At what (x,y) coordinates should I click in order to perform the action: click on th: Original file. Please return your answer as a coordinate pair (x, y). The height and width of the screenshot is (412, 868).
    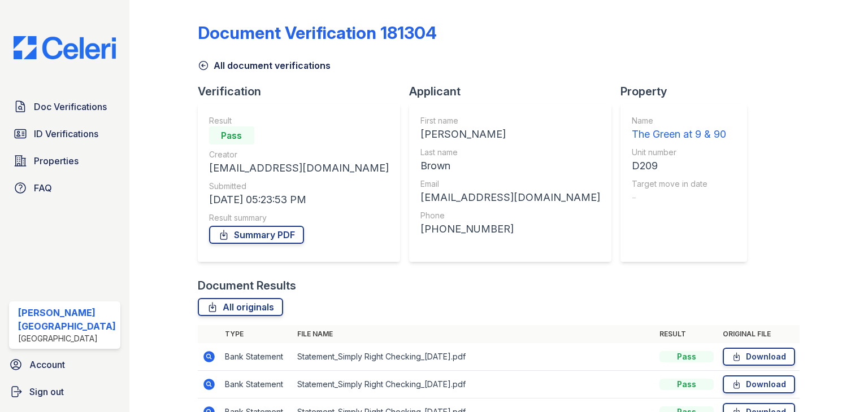
    Looking at the image, I should click on (759, 334).